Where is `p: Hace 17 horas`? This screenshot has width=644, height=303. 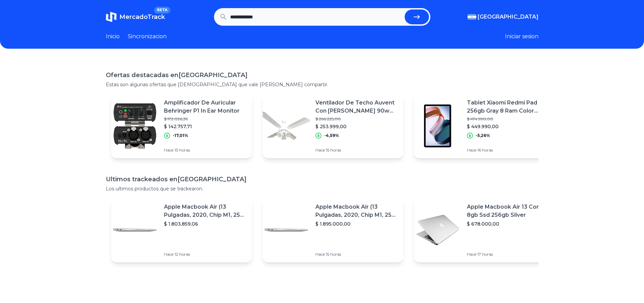 p: Hace 17 horas is located at coordinates (508, 255).